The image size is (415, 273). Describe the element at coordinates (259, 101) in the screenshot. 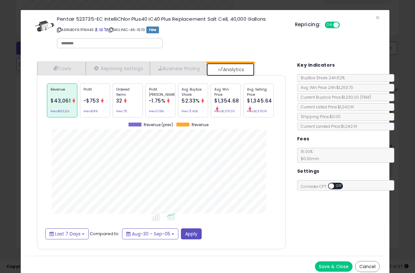

I see `span: $1,345.64` at that location.